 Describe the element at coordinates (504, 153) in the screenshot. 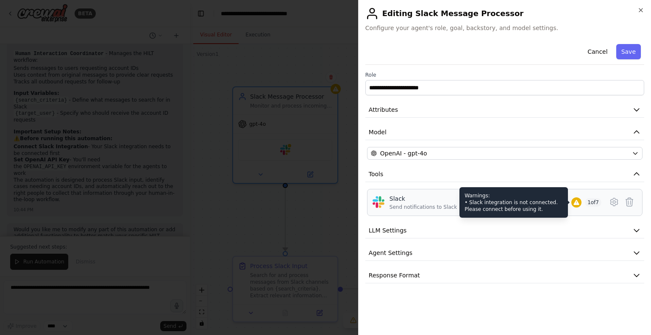

I see `button: OpenAI - gpt-4o` at that location.